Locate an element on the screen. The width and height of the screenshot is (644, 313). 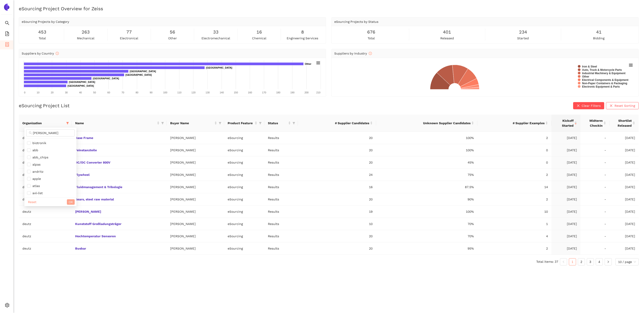
text: 210 is located at coordinates (318, 93).